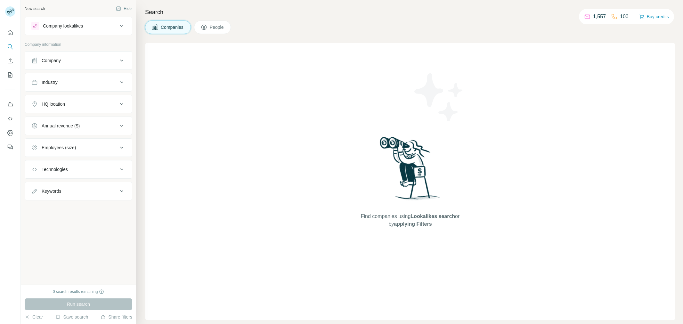 The height and width of the screenshot is (324, 683). Describe the element at coordinates (410, 12) in the screenshot. I see `h4: Search` at that location.